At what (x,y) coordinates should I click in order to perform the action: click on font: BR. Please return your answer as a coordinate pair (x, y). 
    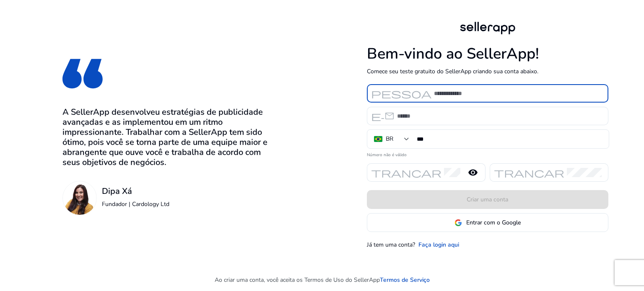
    Looking at the image, I should click on (390, 139).